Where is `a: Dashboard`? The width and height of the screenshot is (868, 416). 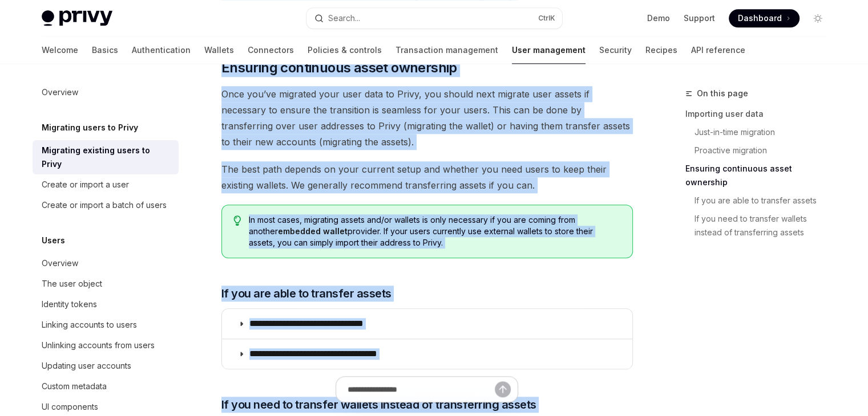
a: Dashboard is located at coordinates (764, 18).